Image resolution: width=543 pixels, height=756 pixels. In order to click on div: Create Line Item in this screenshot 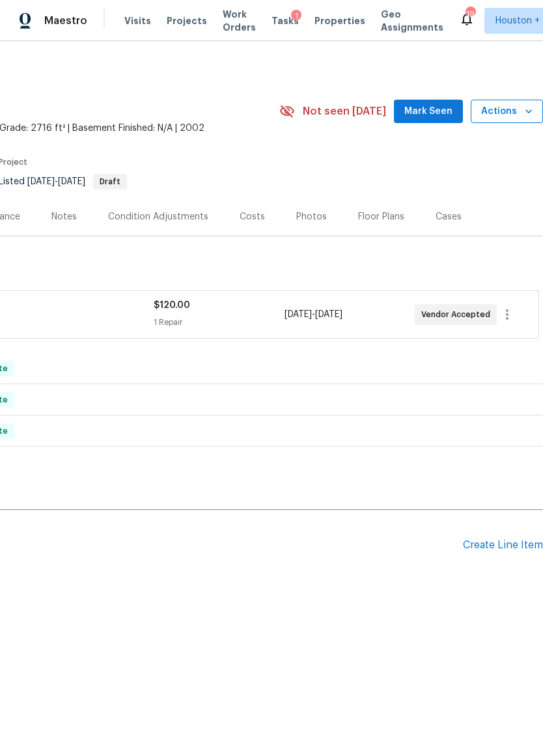, I will do `click(503, 545)`.